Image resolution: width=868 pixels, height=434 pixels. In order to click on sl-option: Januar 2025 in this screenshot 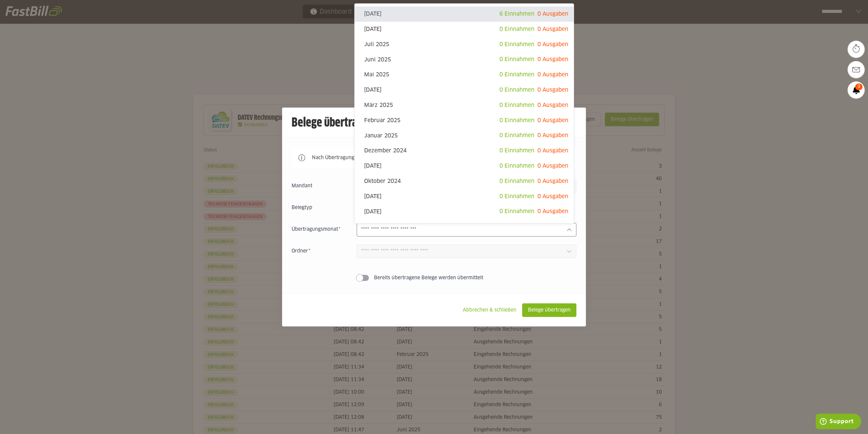, I will do `click(464, 135)`.